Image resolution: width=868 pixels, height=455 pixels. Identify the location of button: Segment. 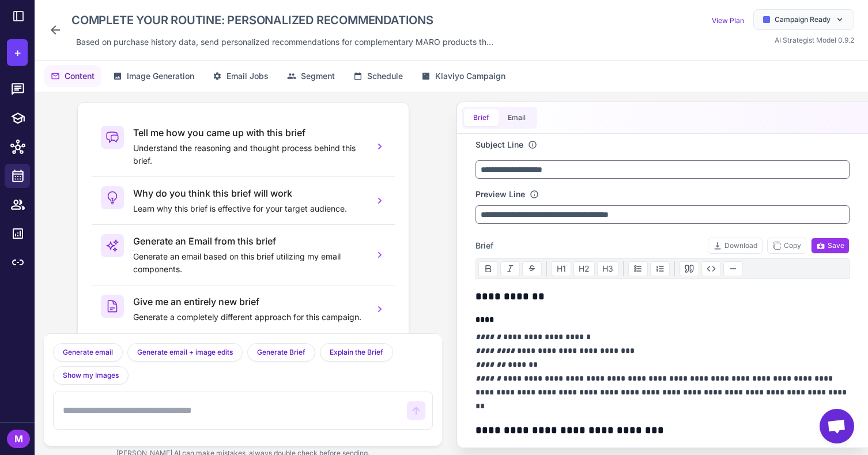
(311, 76).